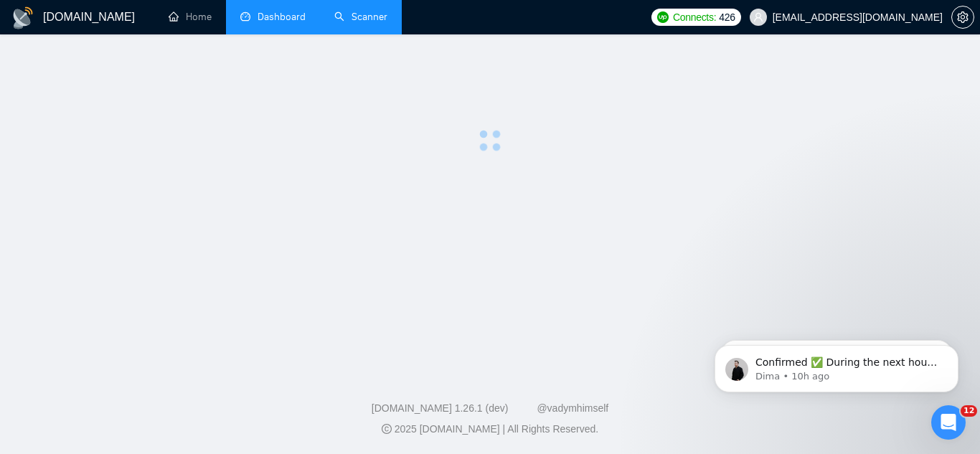  I want to click on img: logo, so click(23, 18).